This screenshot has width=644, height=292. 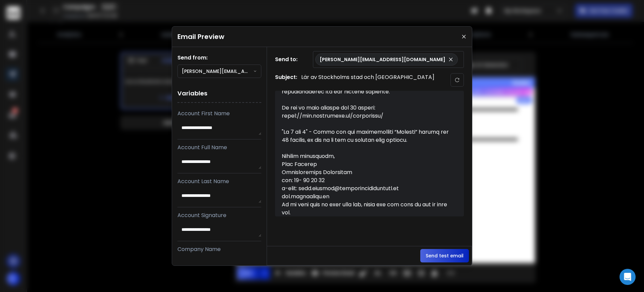 What do you see at coordinates (219, 215) in the screenshot?
I see `p: Account Signature` at bounding box center [219, 215].